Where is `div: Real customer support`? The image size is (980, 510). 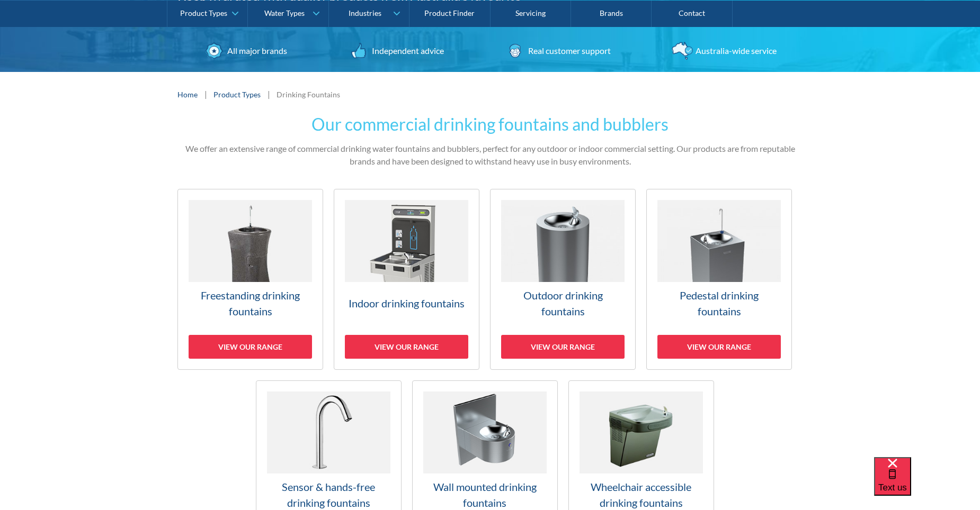 div: Real customer support is located at coordinates (568, 51).